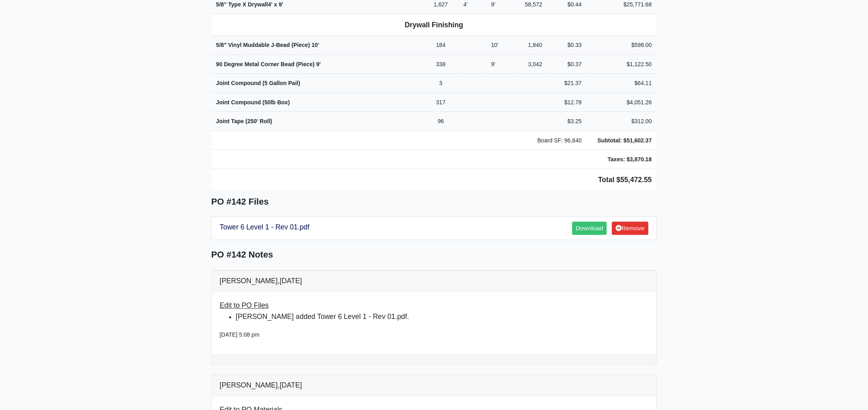  Describe the element at coordinates (440, 65) in the screenshot. I see `td: 338` at that location.